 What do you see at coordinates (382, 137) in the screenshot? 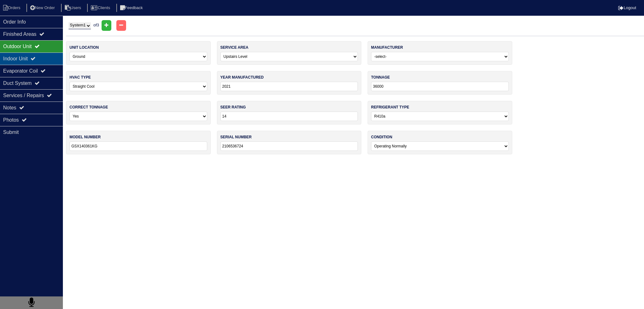
I see `label: condition` at bounding box center [382, 137].